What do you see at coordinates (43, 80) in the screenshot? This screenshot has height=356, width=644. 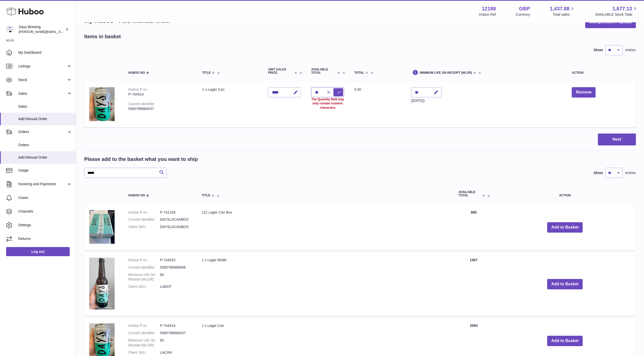 I see `span: Stock` at bounding box center [43, 80].